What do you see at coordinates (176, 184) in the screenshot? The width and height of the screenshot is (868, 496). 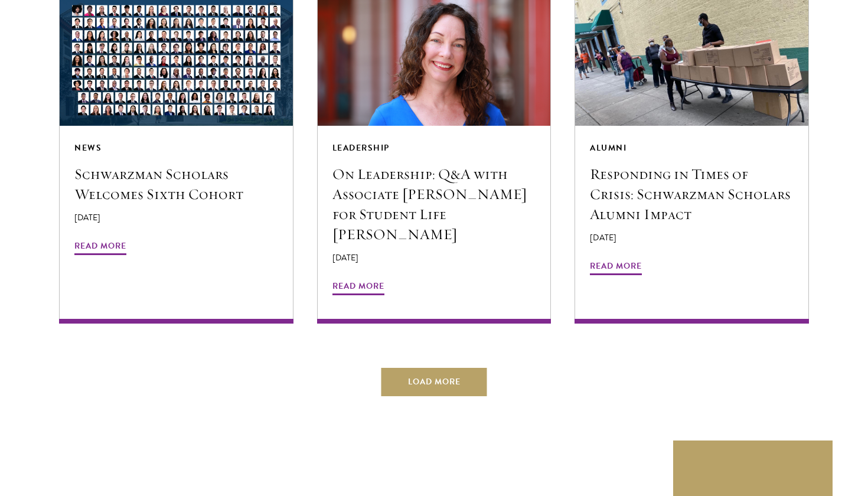 I see `h5: Schwarzman Scholars Welcomes Sixth Cohort` at bounding box center [176, 184].